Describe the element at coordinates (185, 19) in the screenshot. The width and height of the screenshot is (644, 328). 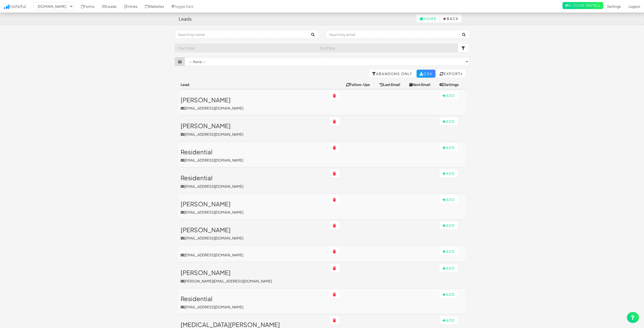
I see `h4: Leads` at that location.